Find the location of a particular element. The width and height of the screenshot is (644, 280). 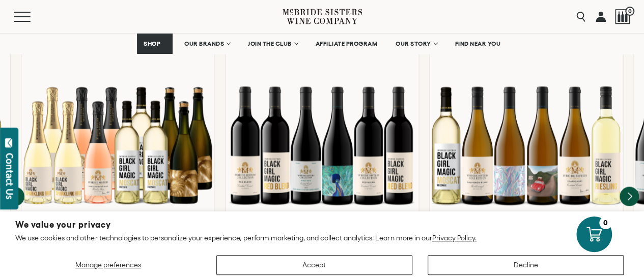

button: Next is located at coordinates (629, 196).